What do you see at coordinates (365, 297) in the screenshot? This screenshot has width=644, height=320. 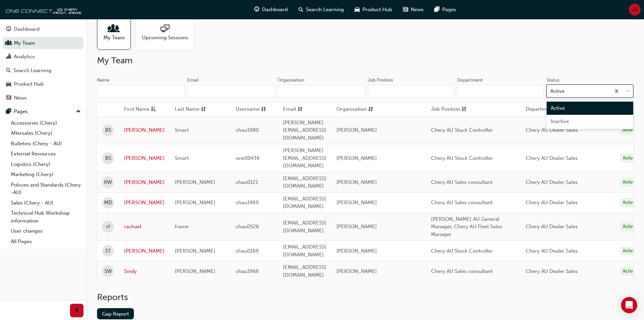 I see `h2: Reports` at bounding box center [365, 297].